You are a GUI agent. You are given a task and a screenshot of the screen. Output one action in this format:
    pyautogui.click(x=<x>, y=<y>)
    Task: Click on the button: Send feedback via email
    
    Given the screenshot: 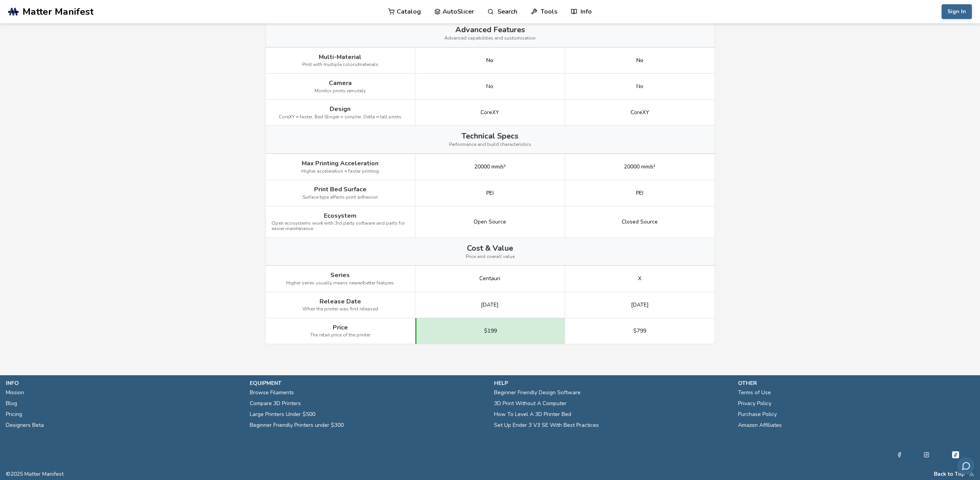 What is the action you would take?
    pyautogui.click(x=966, y=466)
    